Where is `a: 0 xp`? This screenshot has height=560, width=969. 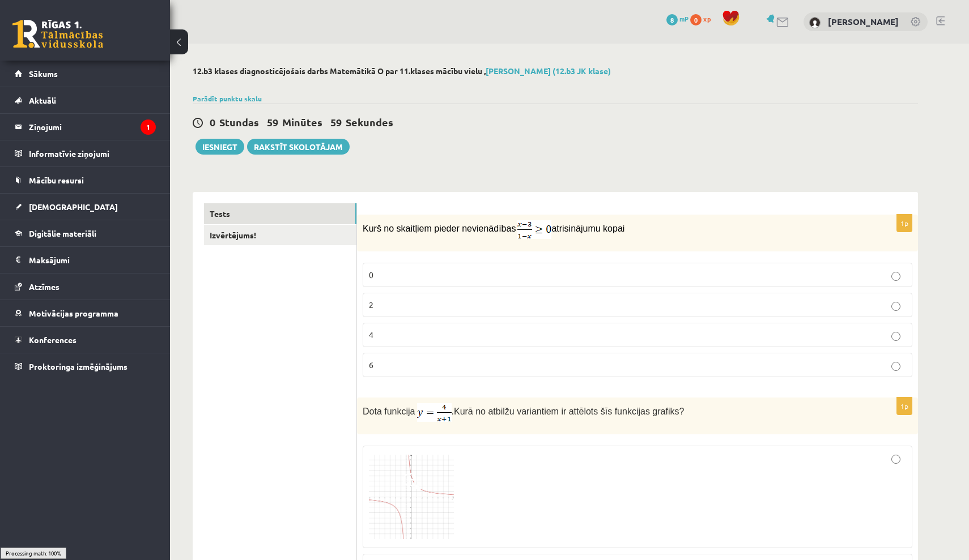
a: 0 xp is located at coordinates (703, 19).